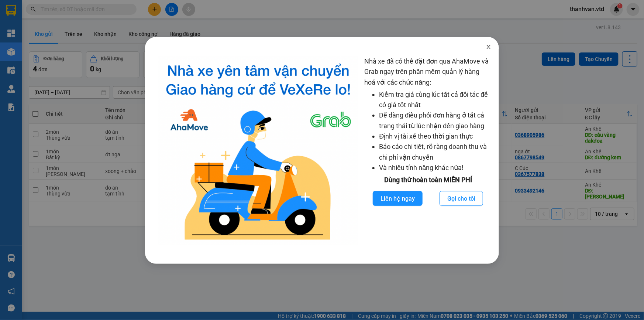 Image resolution: width=644 pixels, height=320 pixels. What do you see at coordinates (427, 150) in the screenshot?
I see `div: Nhà xe đã có thể đặt đơn qua AhaMove và Grab ngay trên phần mềm quản lý hàng hoá với các chức năng:` at bounding box center [427, 150].